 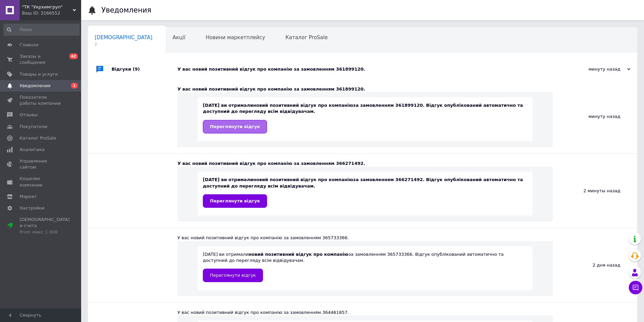 I want to click on div: Відгуки, so click(x=144, y=69).